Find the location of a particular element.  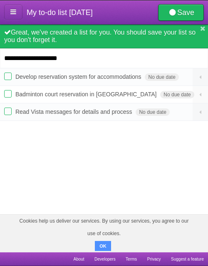

span: Develop reservation system for accommodations is located at coordinates (80, 77).